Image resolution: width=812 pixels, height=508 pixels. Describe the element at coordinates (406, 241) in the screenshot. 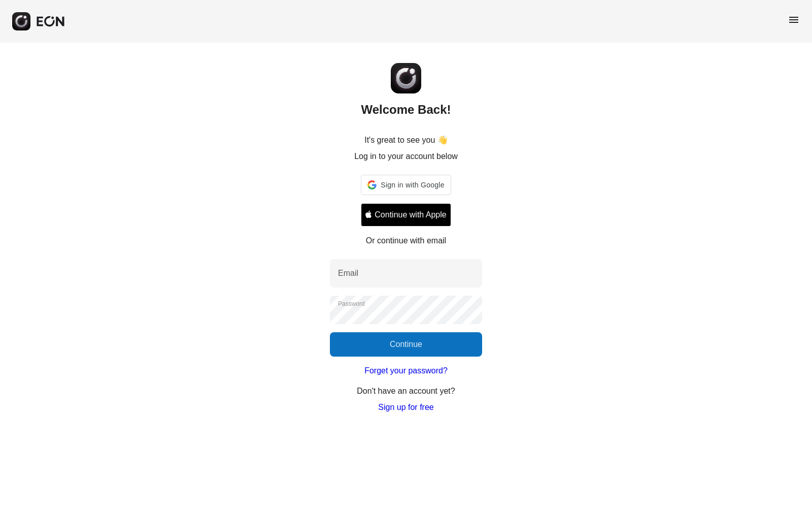

I see `p: Or continue with email` at that location.